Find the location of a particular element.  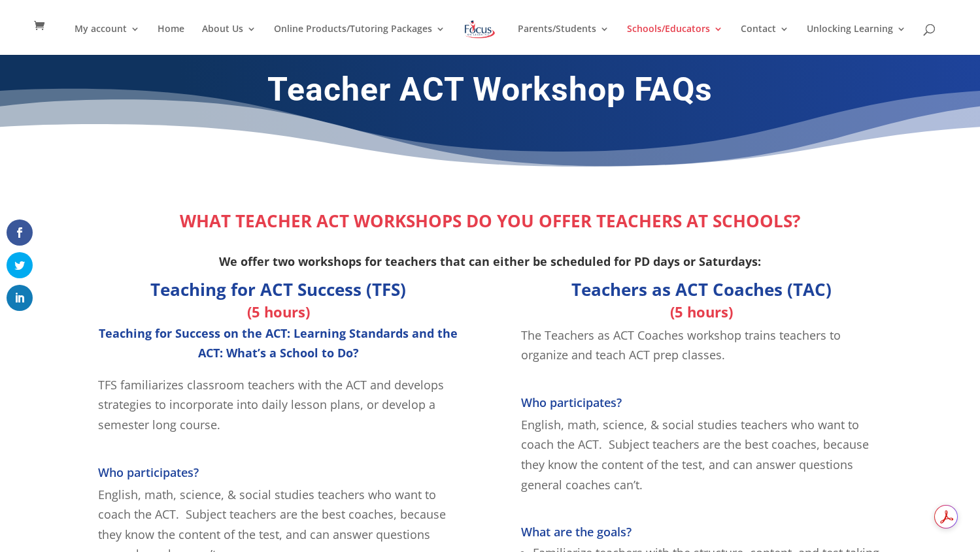

p: English, math, science, & social studies teachers who want to coach the ACT. Subject teachers are... is located at coordinates (701, 455).